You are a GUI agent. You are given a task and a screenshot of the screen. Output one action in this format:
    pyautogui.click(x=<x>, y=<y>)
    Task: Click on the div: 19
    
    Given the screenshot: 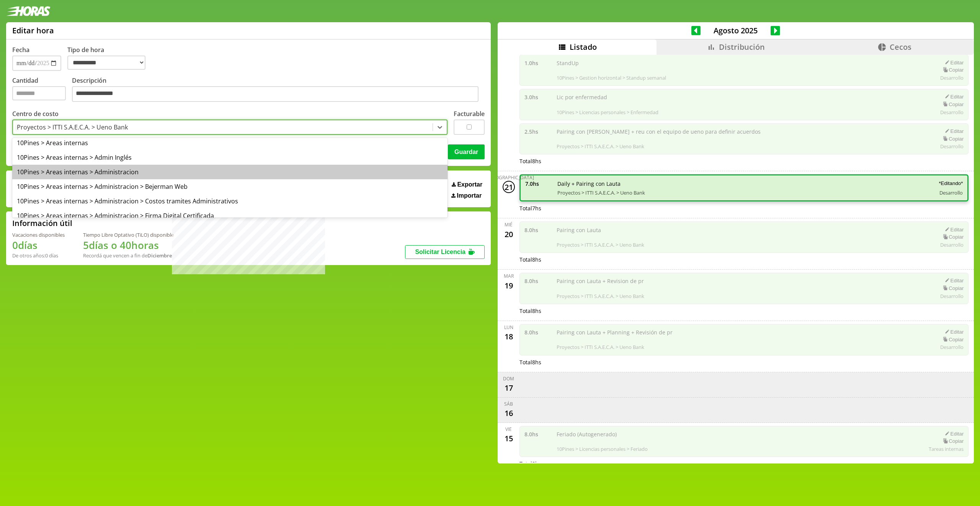 What is the action you would take?
    pyautogui.click(x=509, y=286)
    